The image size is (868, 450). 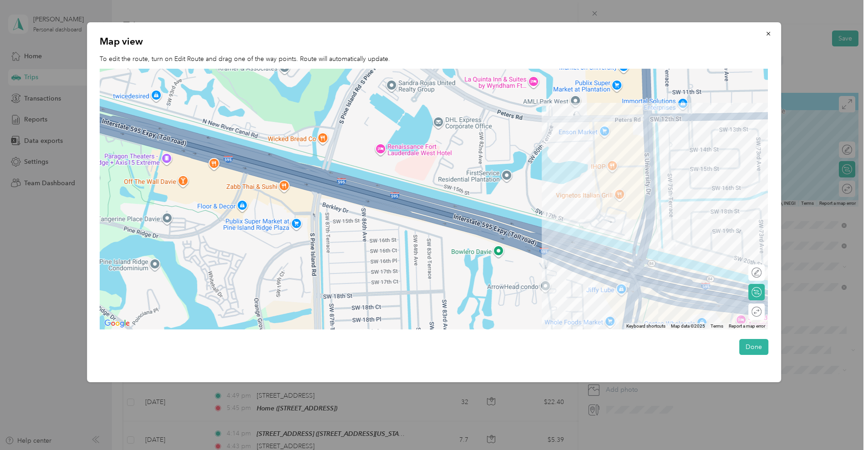 I want to click on p: To edit the route, turn on Edit Route and drag one of the way points. Route will automatically up..., so click(x=434, y=59).